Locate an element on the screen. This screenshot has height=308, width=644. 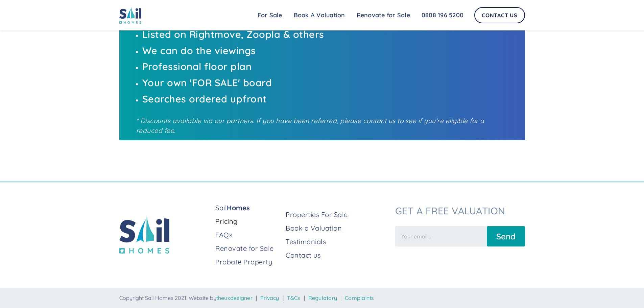
input: Send is located at coordinates (506, 237).